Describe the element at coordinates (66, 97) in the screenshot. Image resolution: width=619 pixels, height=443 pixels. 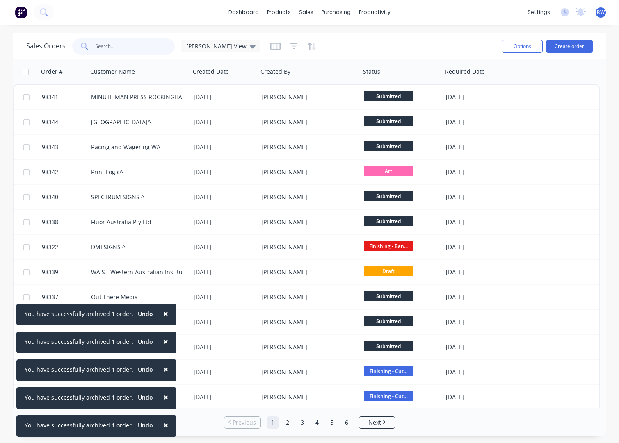
I see `a: 98341` at that location.